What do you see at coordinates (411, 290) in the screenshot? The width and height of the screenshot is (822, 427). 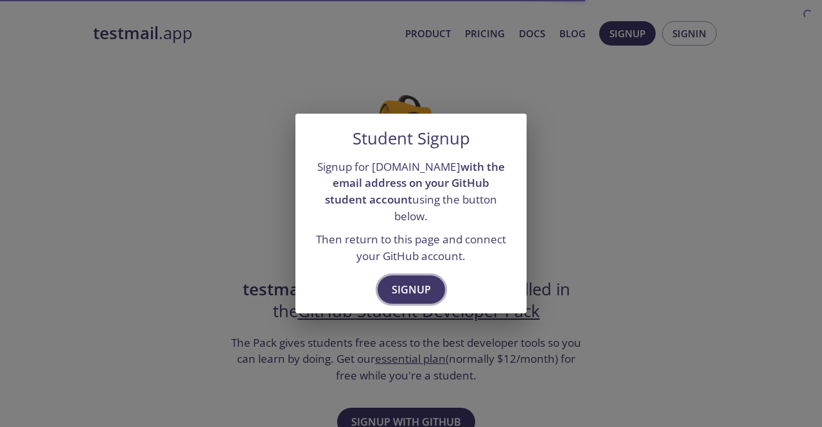 I see `span: Signup` at bounding box center [411, 290].